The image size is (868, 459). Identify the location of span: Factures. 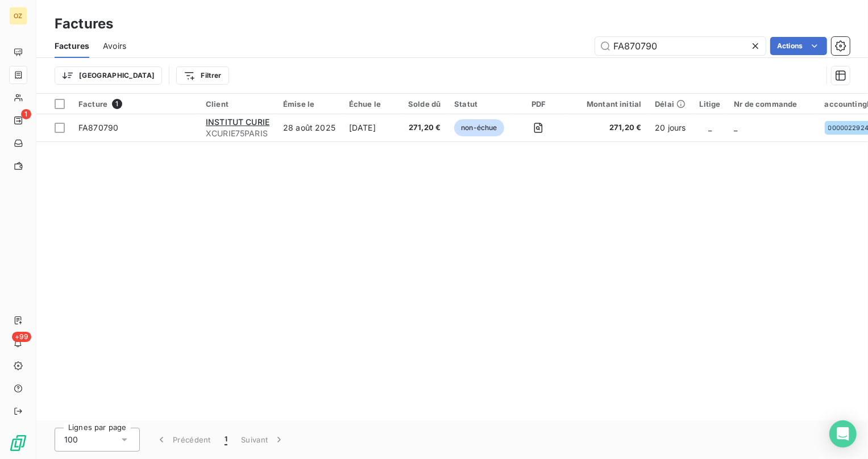
(72, 46).